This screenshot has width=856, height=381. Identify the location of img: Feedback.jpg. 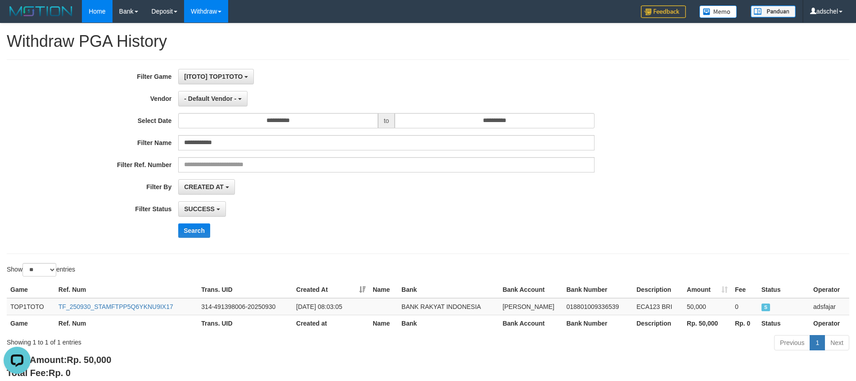
(663, 12).